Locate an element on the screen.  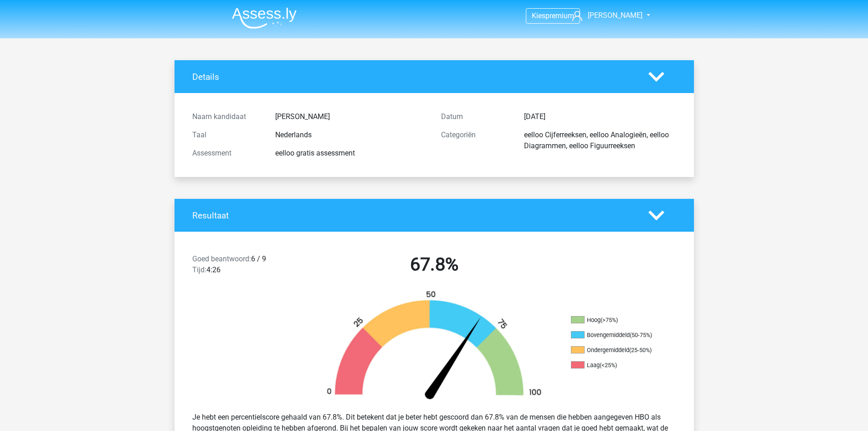
li: Laag is located at coordinates (616, 365).